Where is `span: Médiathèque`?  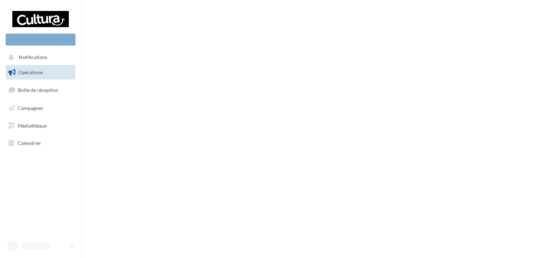
span: Médiathèque is located at coordinates (32, 125).